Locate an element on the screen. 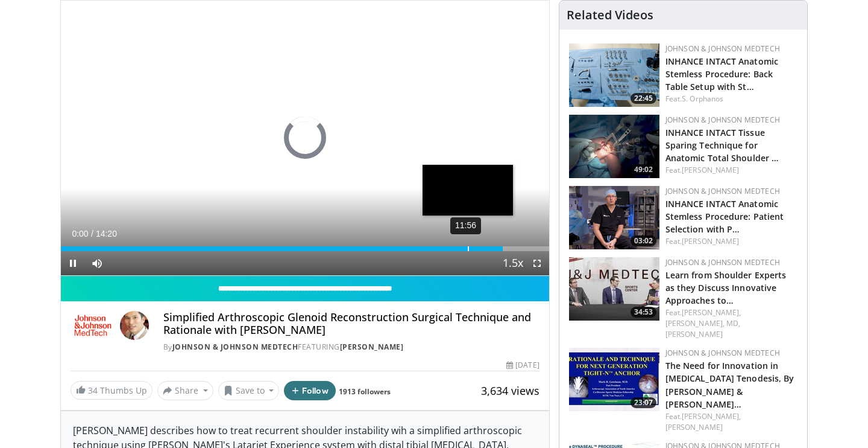 This screenshot has width=868, height=448. a: 22:45 is located at coordinates (614, 75).